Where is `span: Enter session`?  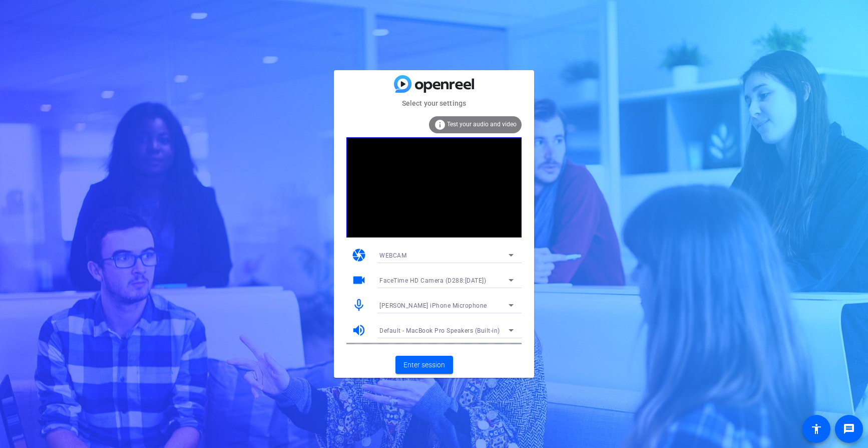 span: Enter session is located at coordinates (424, 364).